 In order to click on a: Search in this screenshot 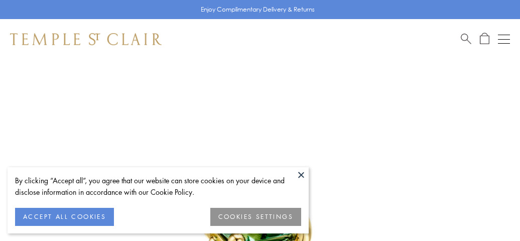, I will do `click(466, 39)`.